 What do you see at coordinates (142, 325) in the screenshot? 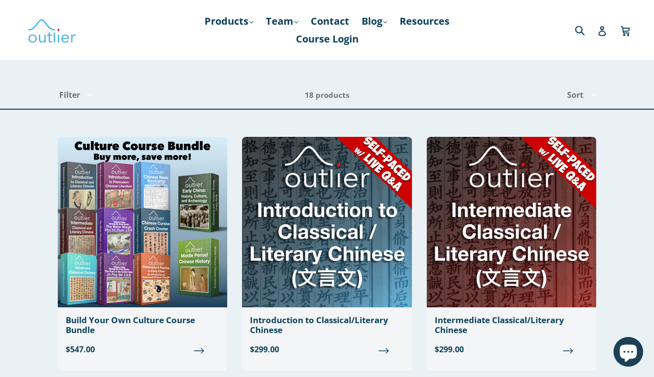
I see `div: Build Your Own Culture Course Bundle` at bounding box center [142, 325].